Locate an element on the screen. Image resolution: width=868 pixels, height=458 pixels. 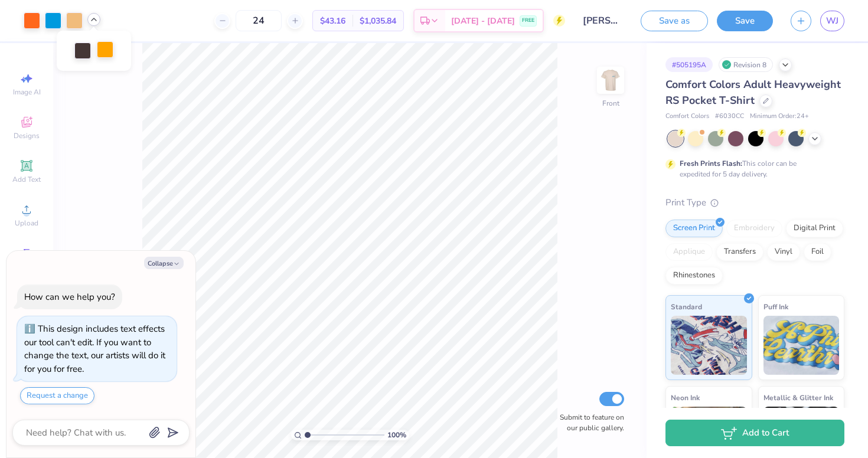
div: This color can be expedited for 5 day delivery. is located at coordinates (752, 169).